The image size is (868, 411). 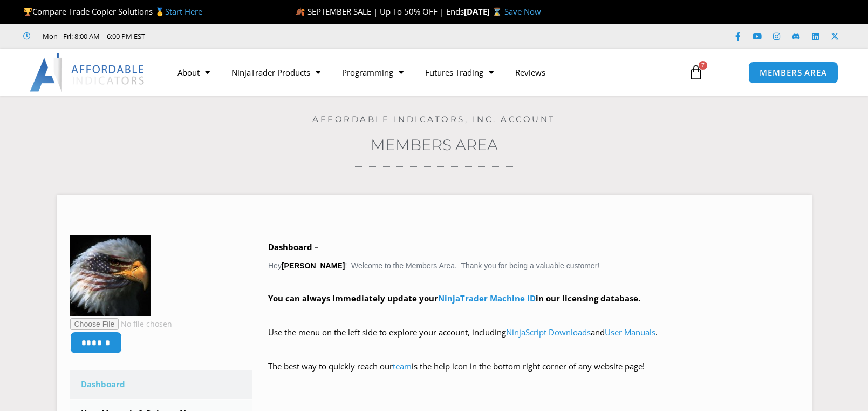 I want to click on div: Hey ! Welcome to the Members Area. Thank you for being a valuable customer!, so click(x=534, y=314).